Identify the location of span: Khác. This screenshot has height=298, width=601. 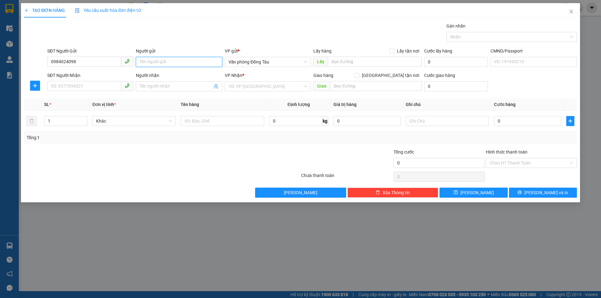
(134, 121).